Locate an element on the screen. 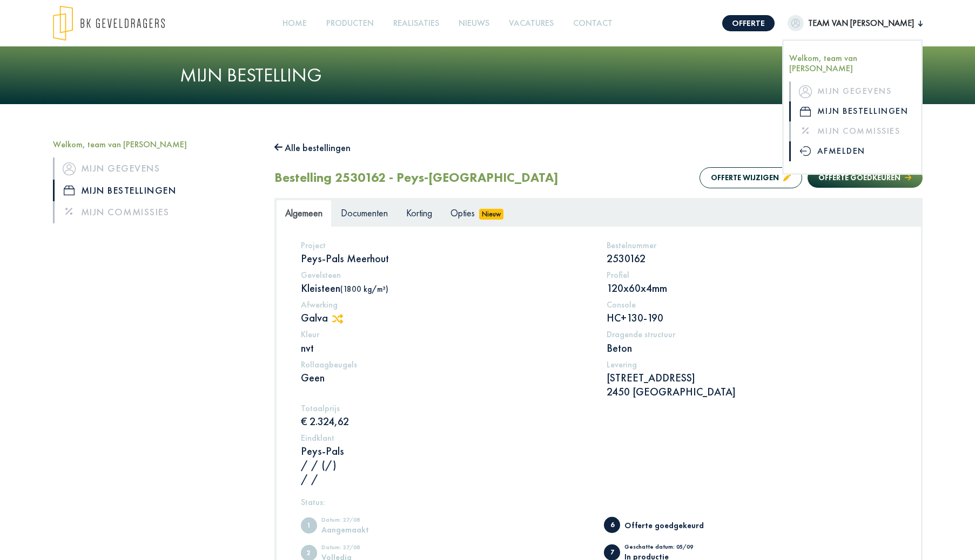 This screenshot has width=975, height=560. h5: Status: is located at coordinates (599, 502).